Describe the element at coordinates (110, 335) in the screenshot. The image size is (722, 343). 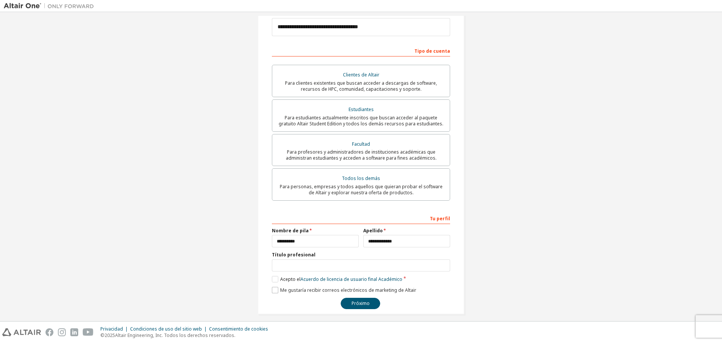
I see `font: 2025` at that location.